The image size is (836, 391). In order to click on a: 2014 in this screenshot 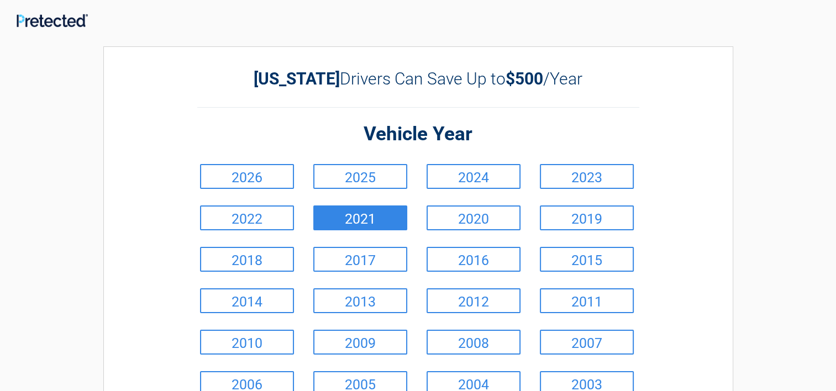, I will do `click(247, 301)`.